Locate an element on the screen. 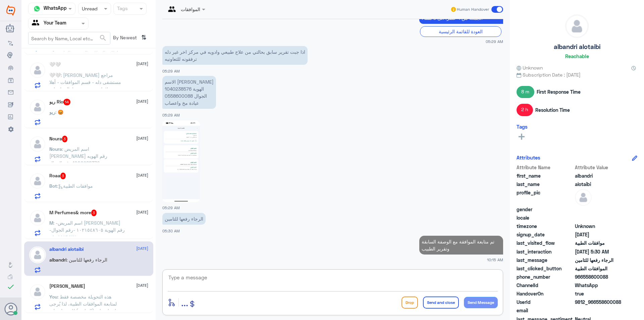  p: 11/9/2025, 5:30 AM is located at coordinates (184, 218).